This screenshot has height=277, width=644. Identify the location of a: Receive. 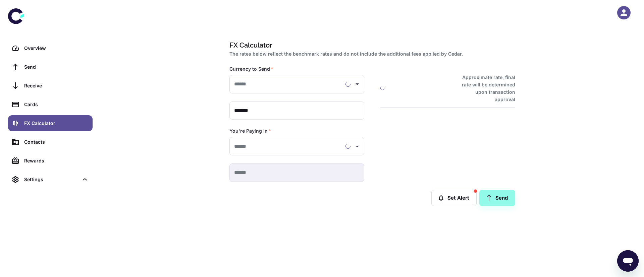
(50, 86).